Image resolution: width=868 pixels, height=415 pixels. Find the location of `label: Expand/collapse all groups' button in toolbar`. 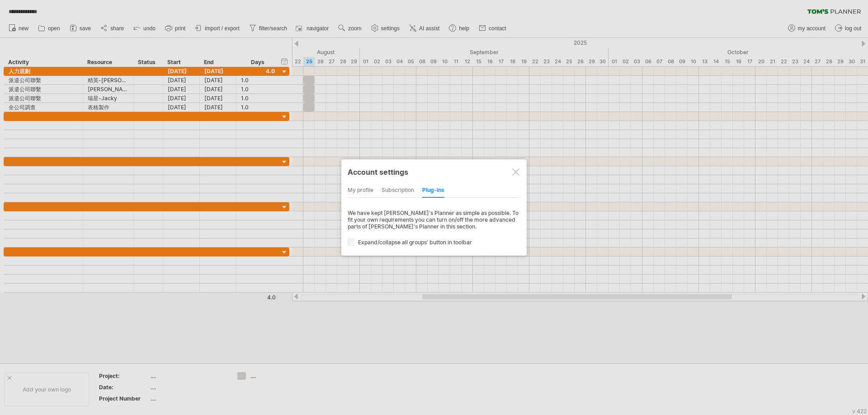

label: Expand/collapse all groups' button in toolbar is located at coordinates (439, 242).